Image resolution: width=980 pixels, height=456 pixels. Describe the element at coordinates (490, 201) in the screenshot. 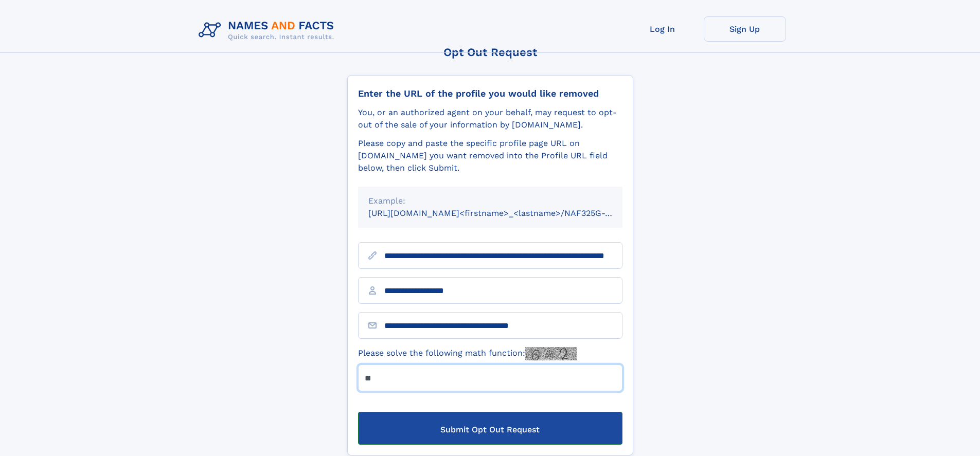

I see `div: Example:` at that location.